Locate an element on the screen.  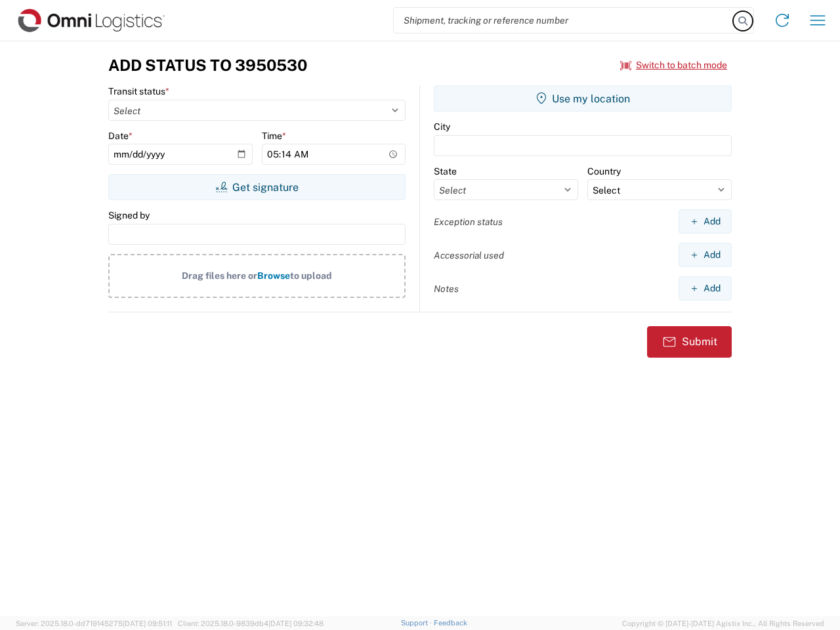
input: Shipment, tracking or reference number is located at coordinates (564, 21).